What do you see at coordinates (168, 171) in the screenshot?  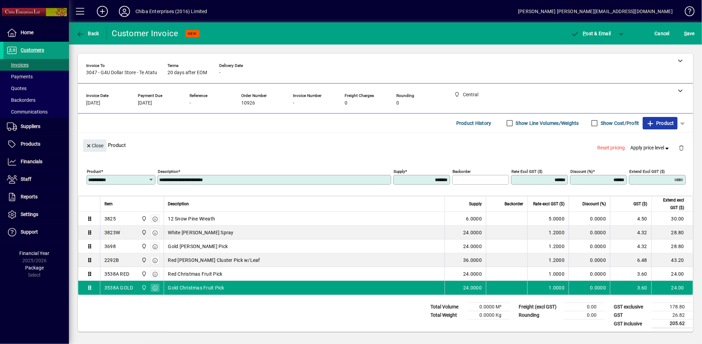 I see `mat-label: Description` at bounding box center [168, 171].